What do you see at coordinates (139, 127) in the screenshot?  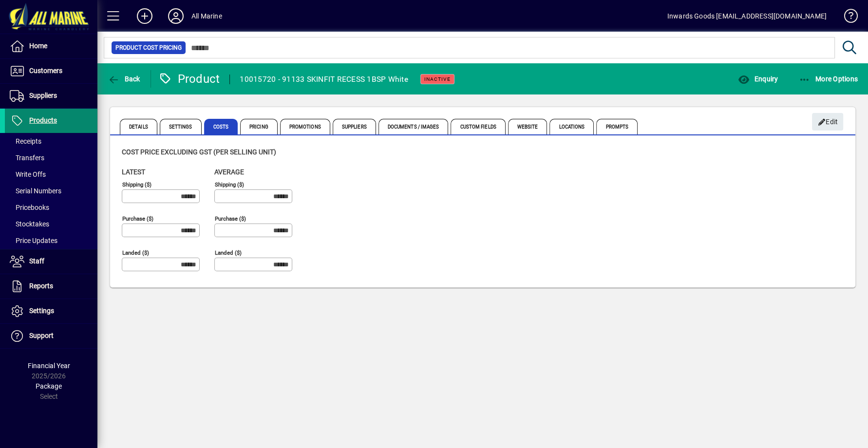 I see `span: Details` at bounding box center [139, 127].